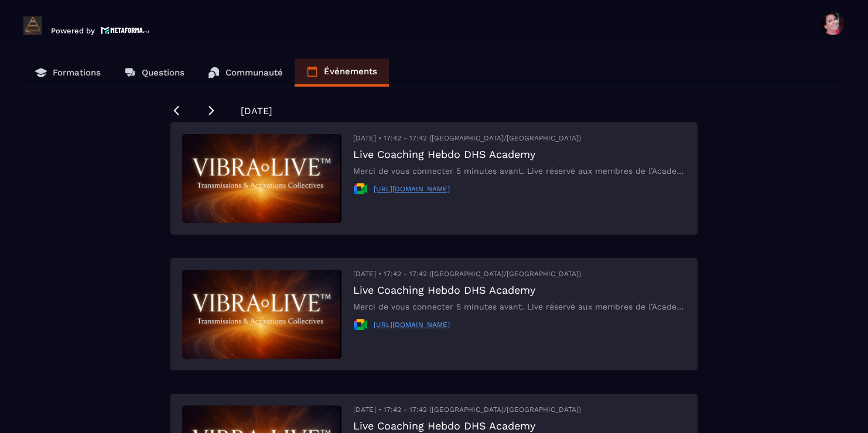  Describe the element at coordinates (341, 72) in the screenshot. I see `a: Événements` at that location.